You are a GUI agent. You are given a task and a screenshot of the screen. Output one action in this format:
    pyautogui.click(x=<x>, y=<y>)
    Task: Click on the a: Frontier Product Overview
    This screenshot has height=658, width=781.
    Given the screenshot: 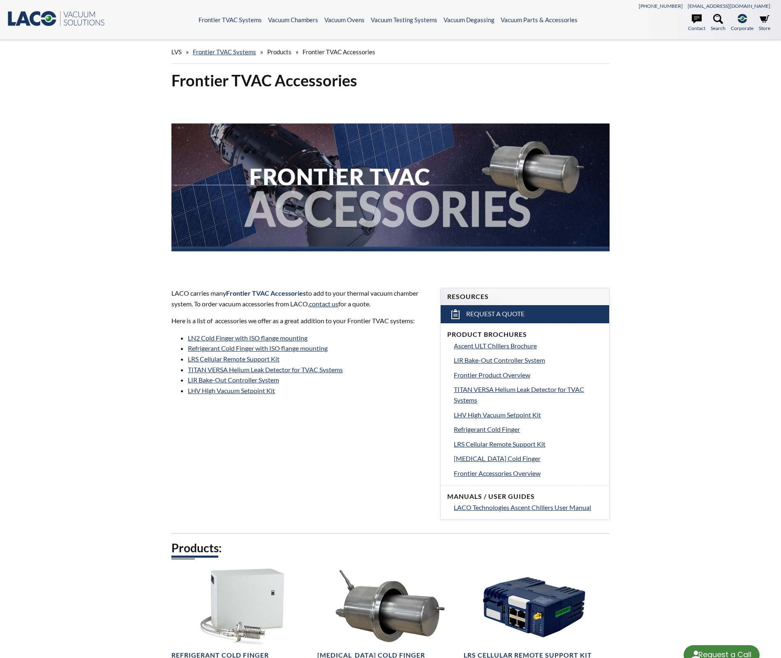 What is the action you would take?
    pyautogui.click(x=528, y=375)
    